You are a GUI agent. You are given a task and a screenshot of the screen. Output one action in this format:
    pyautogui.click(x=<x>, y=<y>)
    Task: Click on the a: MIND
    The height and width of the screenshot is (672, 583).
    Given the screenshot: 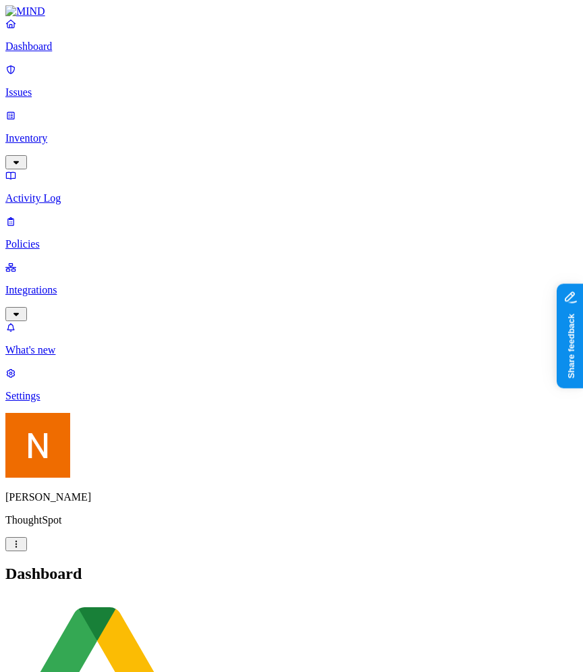 What is the action you would take?
    pyautogui.click(x=292, y=11)
    